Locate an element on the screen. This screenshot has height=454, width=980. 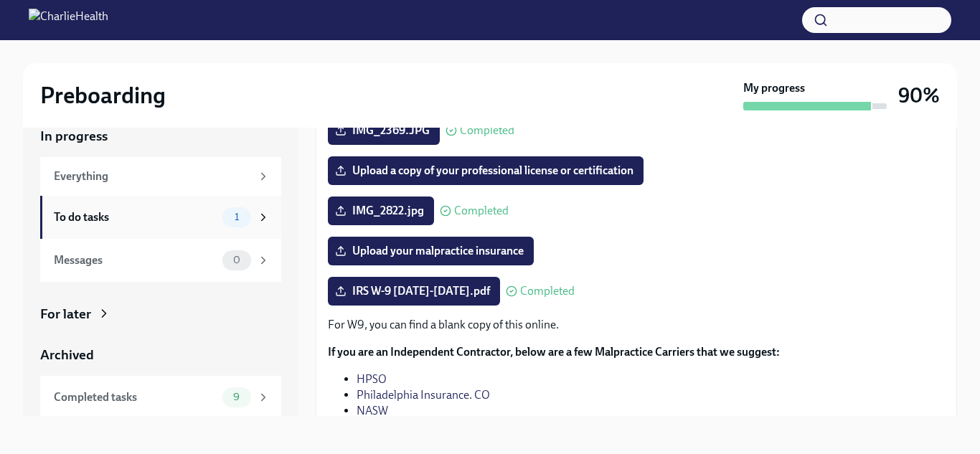
p: For W9, you can find a blank copy of this online. is located at coordinates (636, 325).